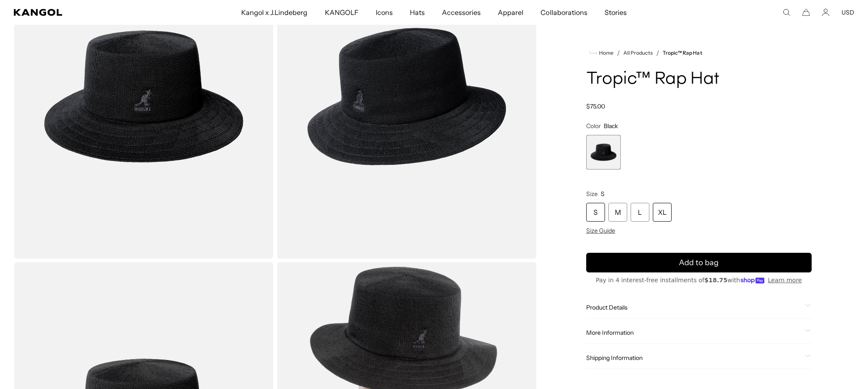  I want to click on span: Add to bag, so click(698, 263).